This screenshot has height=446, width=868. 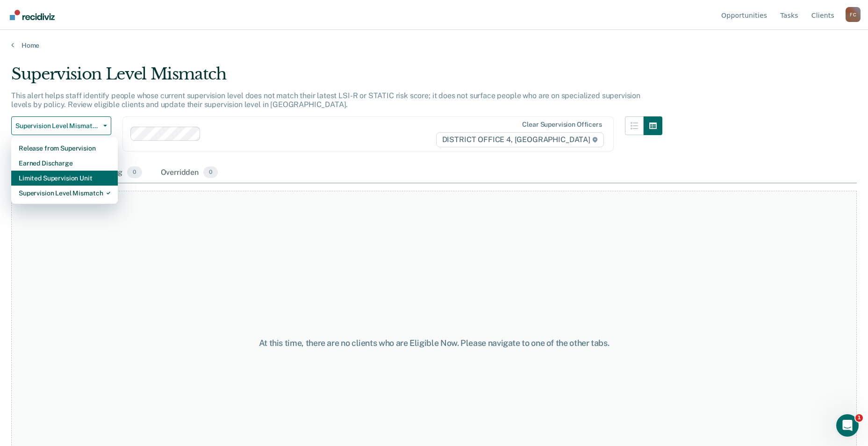 What do you see at coordinates (434, 343) in the screenshot?
I see `div: At this time, there are no clients who are Eligible Now. Please navigate to one of the other tabs.` at bounding box center [434, 343].